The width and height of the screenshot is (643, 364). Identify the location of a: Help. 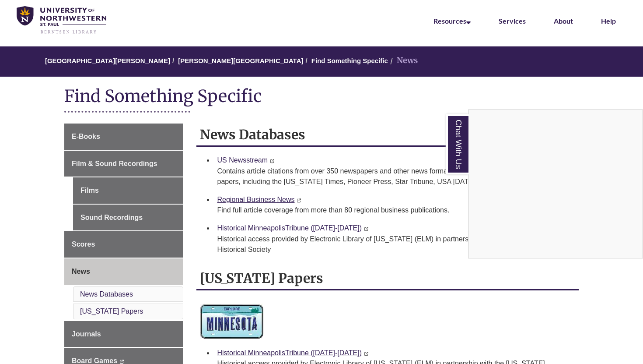
(609, 21).